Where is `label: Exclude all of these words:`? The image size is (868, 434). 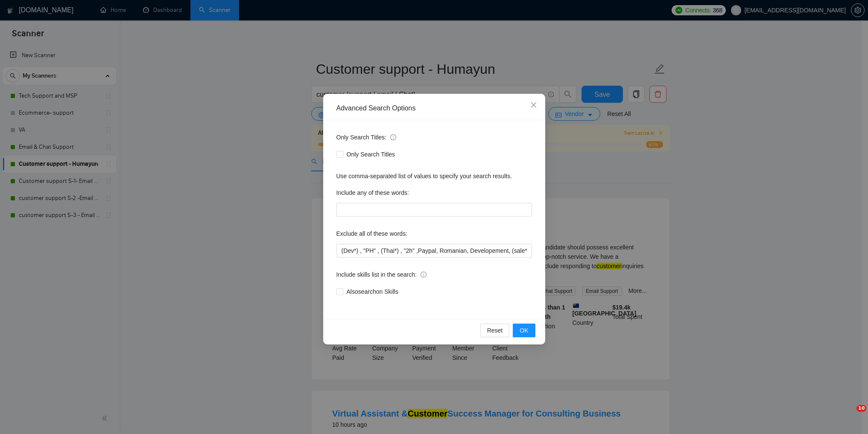 label: Exclude all of these words: is located at coordinates (372, 234).